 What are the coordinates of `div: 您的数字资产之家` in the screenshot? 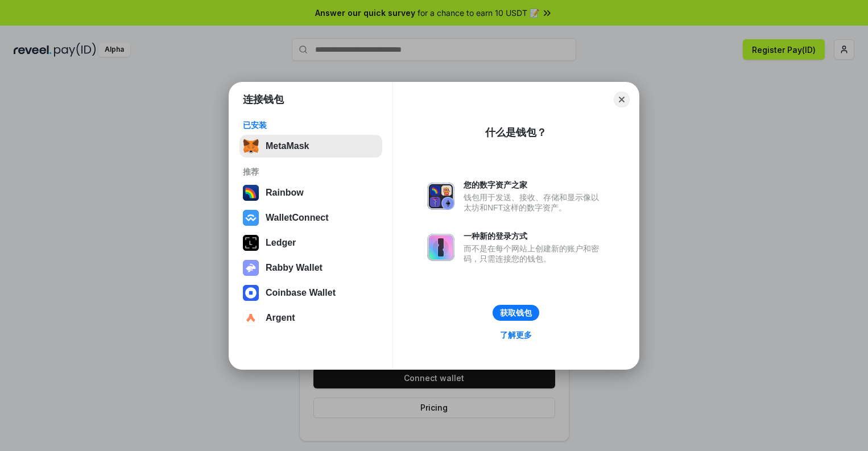 It's located at (534, 185).